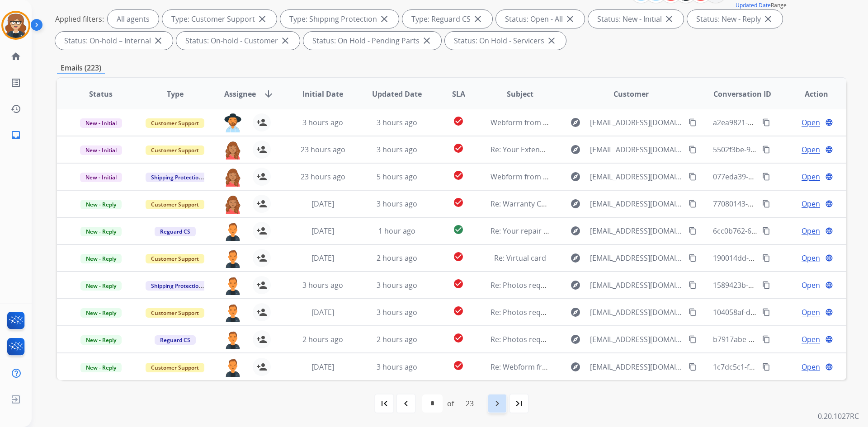 The image size is (868, 427). Describe the element at coordinates (397, 258) in the screenshot. I see `span: 2 hours ago` at that location.